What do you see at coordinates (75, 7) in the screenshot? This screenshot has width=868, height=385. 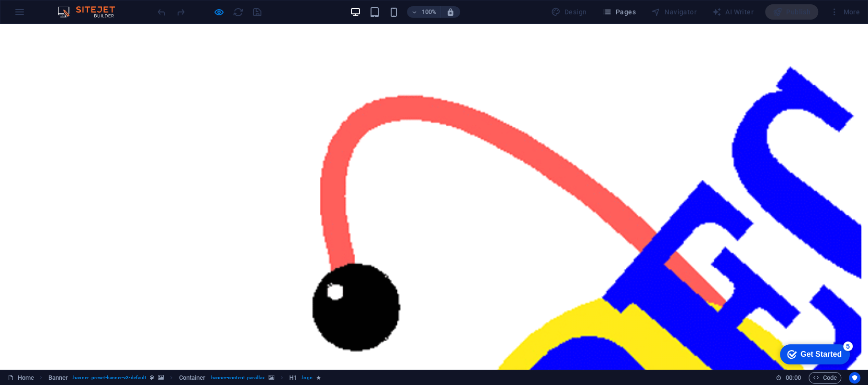 I see `div: 5` at bounding box center [75, 7].